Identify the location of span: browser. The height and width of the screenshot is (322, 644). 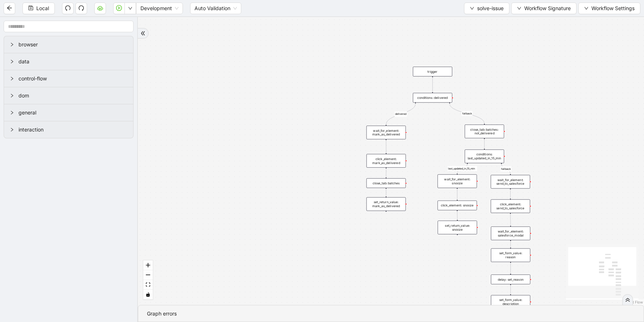
(73, 44).